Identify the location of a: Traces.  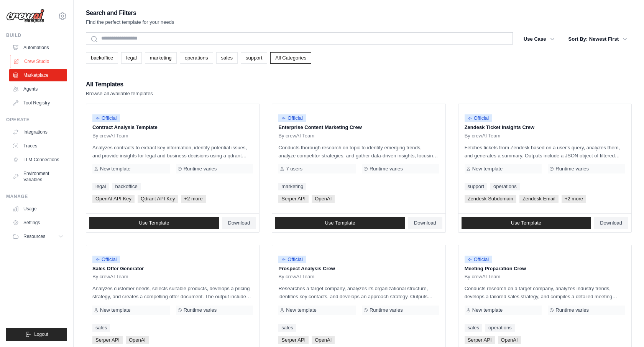
(38, 146).